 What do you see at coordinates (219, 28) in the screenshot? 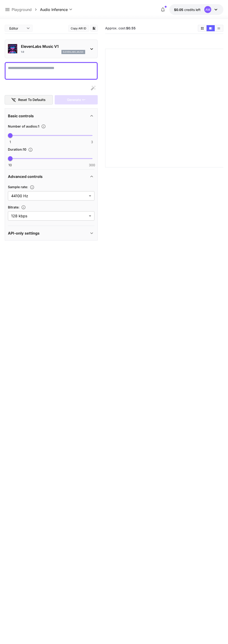
I see `button: Show media in list view` at bounding box center [219, 28].